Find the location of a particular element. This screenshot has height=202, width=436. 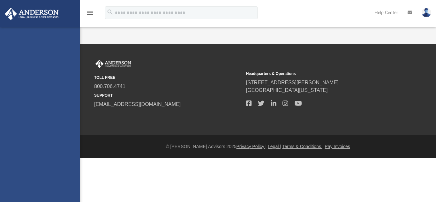

a: Privacy Policy | is located at coordinates (251, 146).